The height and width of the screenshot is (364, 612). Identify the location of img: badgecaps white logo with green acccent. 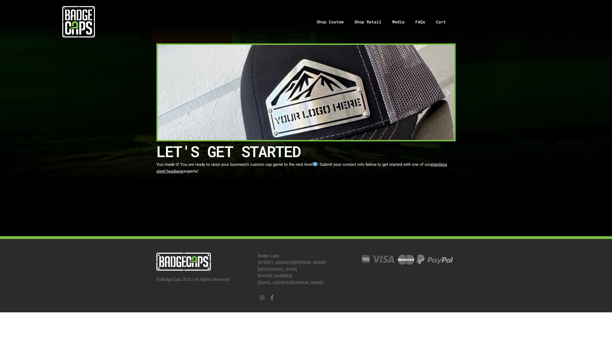
(79, 22).